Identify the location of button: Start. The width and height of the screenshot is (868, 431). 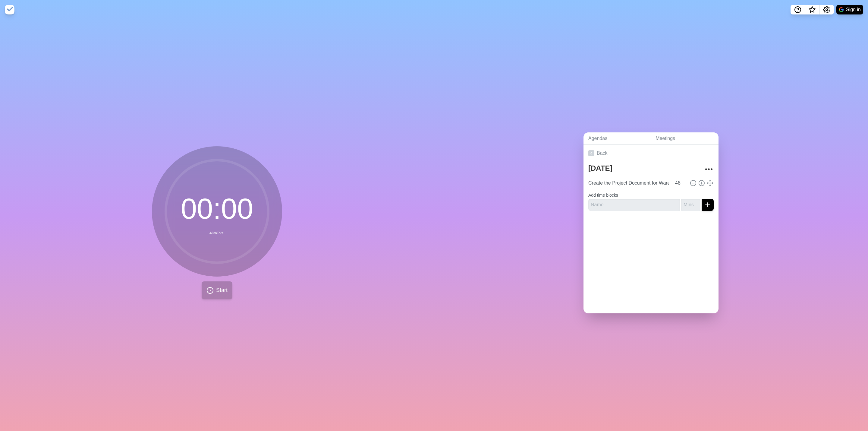
(217, 290).